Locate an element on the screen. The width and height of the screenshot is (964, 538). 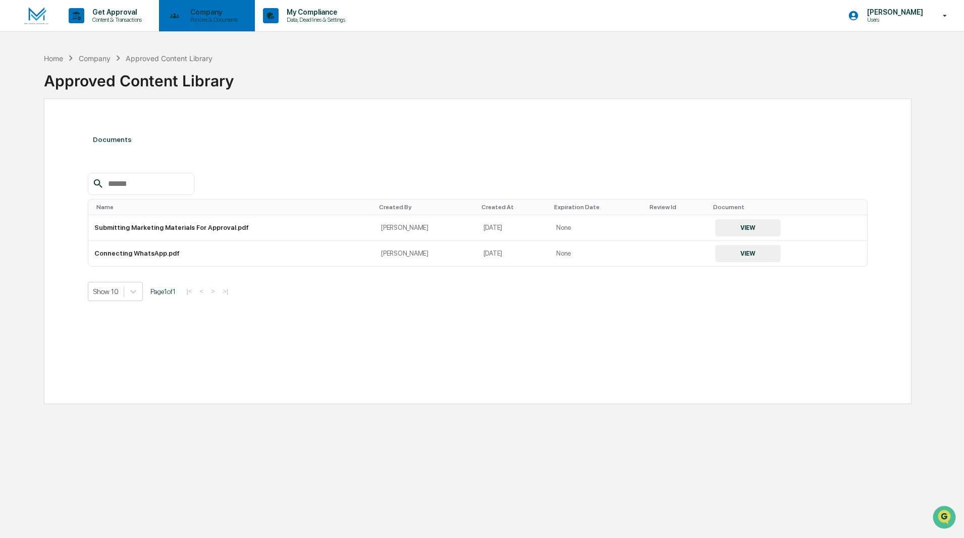
span: Data Lookup is located at coordinates (42, 151).